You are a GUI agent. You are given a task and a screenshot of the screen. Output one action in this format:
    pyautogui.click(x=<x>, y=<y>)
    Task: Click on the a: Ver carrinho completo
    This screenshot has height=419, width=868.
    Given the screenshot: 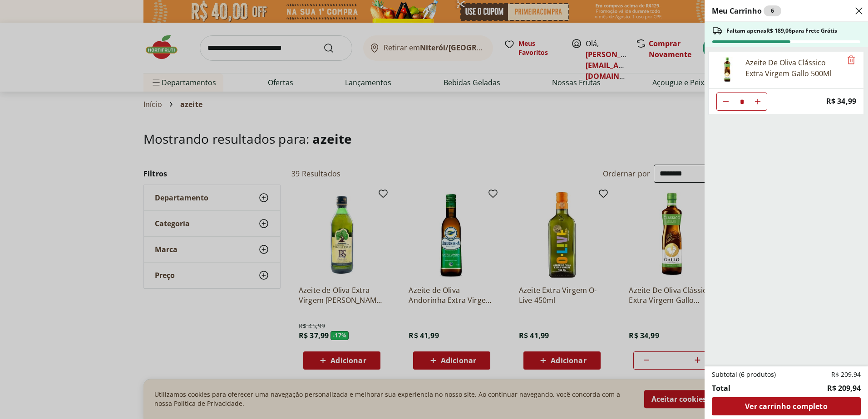 What is the action you would take?
    pyautogui.click(x=786, y=406)
    